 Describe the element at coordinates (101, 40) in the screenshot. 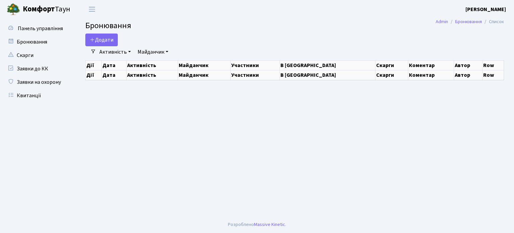

I see `button: Додати` at that location.